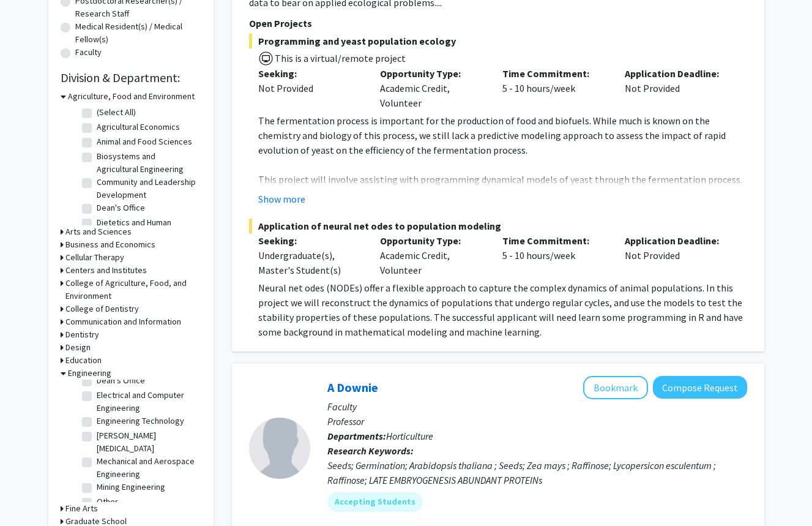 This screenshot has height=526, width=812. I want to click on label: Medical Resident(s) / Medical Fellow(s), so click(138, 33).